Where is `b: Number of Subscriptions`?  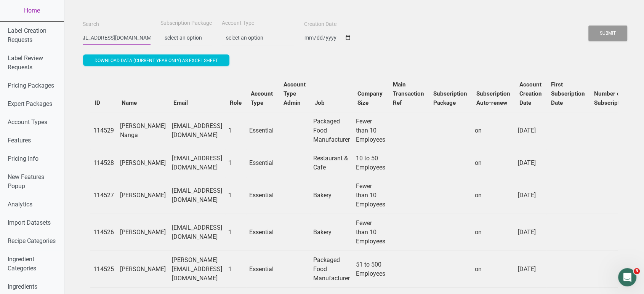 b: Number of Subscriptions is located at coordinates (612, 98).